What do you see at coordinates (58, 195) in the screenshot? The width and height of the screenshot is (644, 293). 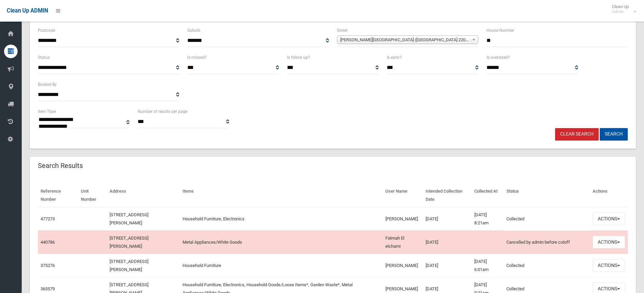 I see `th: Reference Number` at bounding box center [58, 195].